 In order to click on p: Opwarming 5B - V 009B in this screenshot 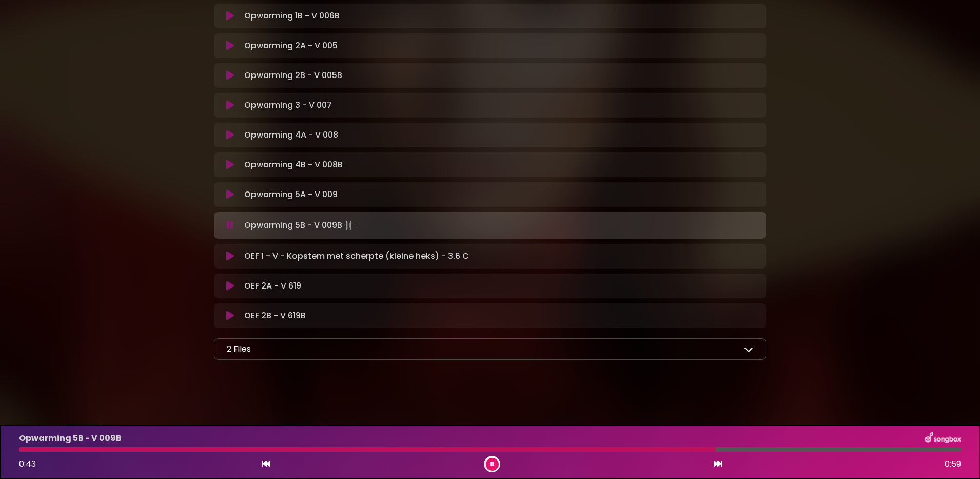, I will do `click(300, 225)`.